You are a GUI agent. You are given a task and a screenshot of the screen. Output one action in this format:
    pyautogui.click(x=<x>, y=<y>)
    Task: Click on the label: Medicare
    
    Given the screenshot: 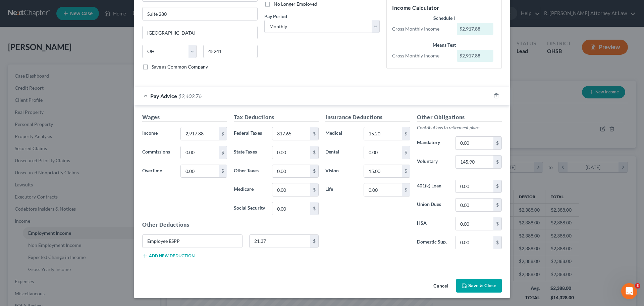 What is the action you would take?
    pyautogui.click(x=250, y=190)
    